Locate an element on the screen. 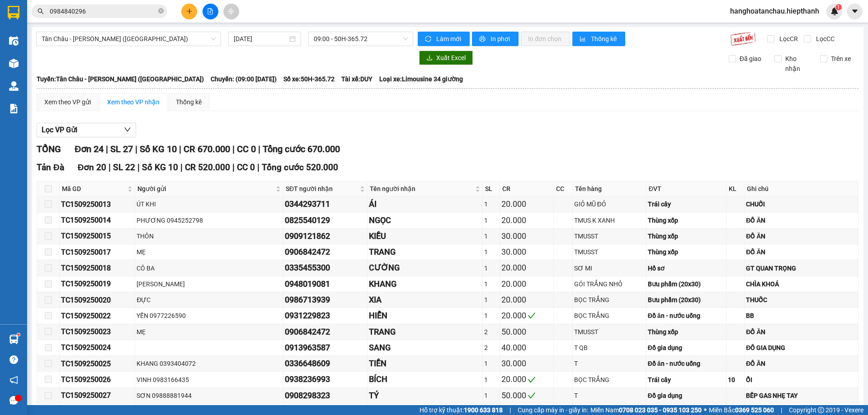 Image resolution: width=868 pixels, height=415 pixels. div: 0986713939 is located at coordinates (325, 300).